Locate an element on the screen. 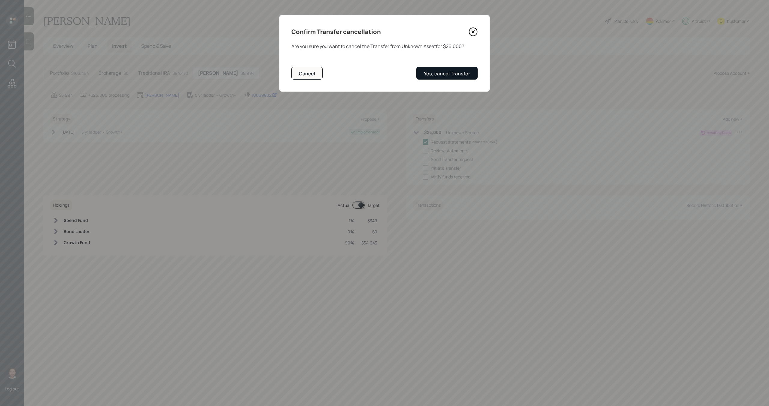 The width and height of the screenshot is (769, 406). button: Cancel is located at coordinates (307, 73).